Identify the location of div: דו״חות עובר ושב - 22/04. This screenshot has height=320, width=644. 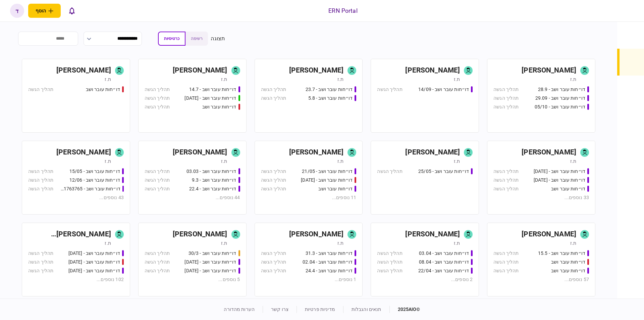
(443, 271).